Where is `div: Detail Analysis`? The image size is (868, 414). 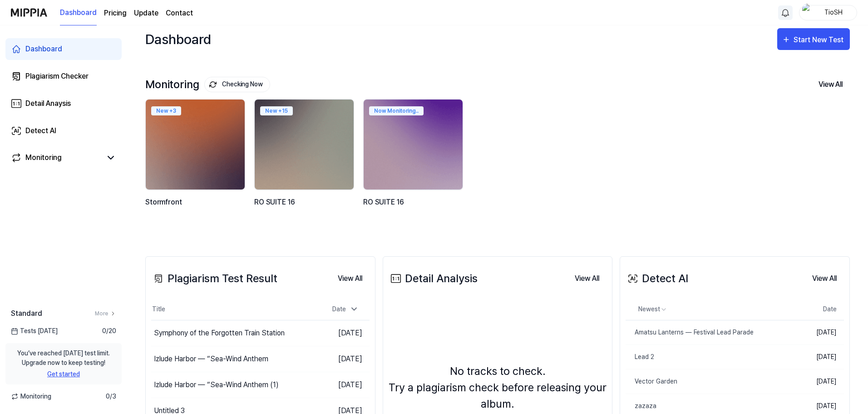
div: Detail Analysis is located at coordinates (433, 278).